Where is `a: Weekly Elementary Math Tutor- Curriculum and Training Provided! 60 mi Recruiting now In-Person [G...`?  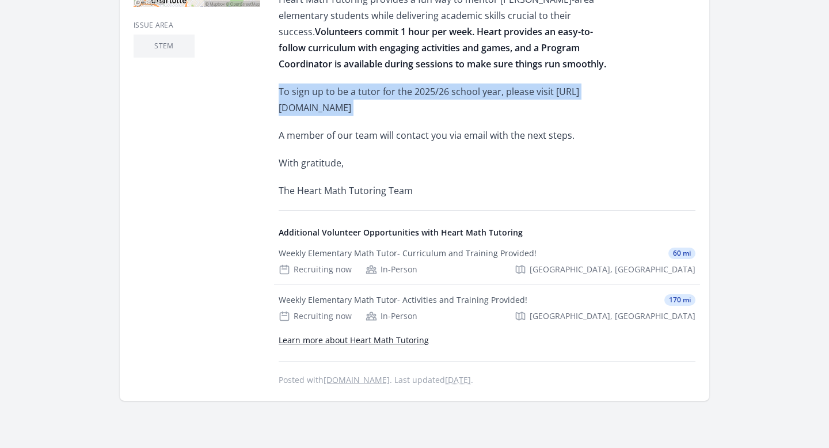 a: Weekly Elementary Math Tutor- Curriculum and Training Provided! 60 mi Recruiting now In-Person [G... is located at coordinates (487, 261).